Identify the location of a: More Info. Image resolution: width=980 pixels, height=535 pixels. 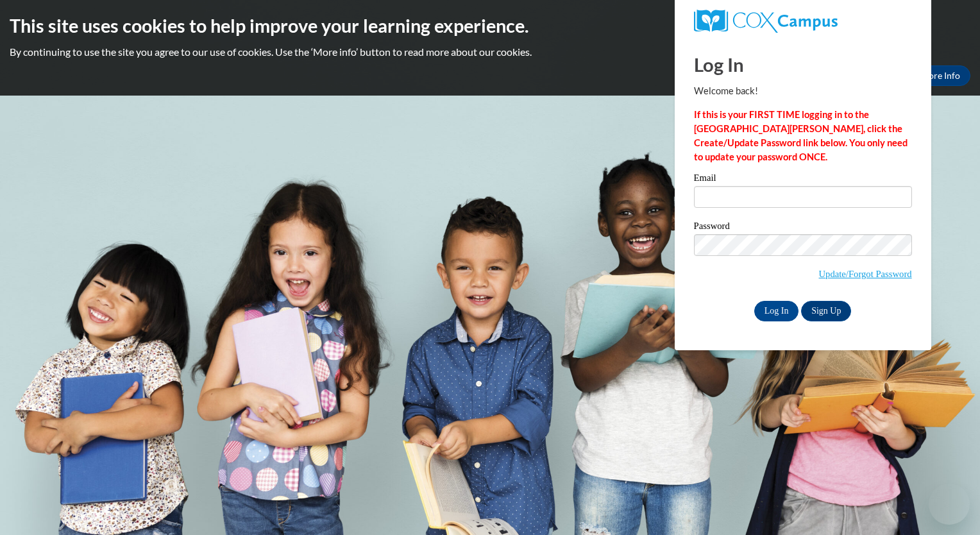
(940, 75).